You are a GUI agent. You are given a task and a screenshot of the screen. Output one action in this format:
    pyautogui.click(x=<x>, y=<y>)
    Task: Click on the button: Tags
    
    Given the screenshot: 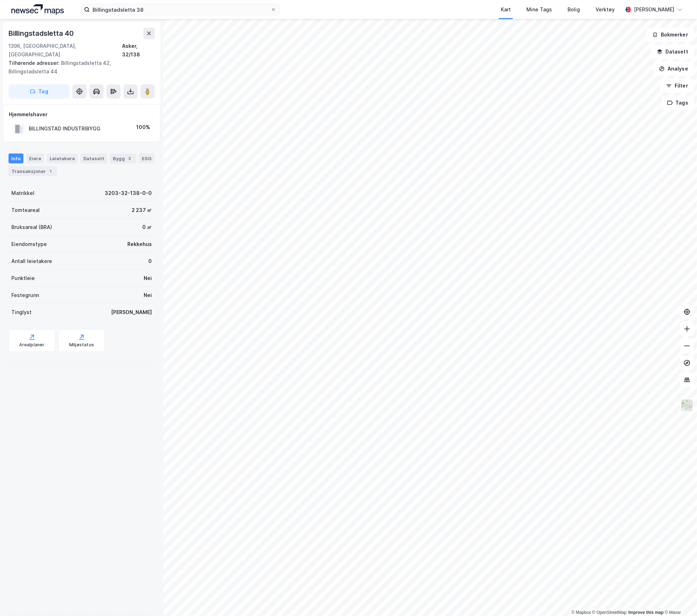 What is the action you would take?
    pyautogui.click(x=677, y=103)
    